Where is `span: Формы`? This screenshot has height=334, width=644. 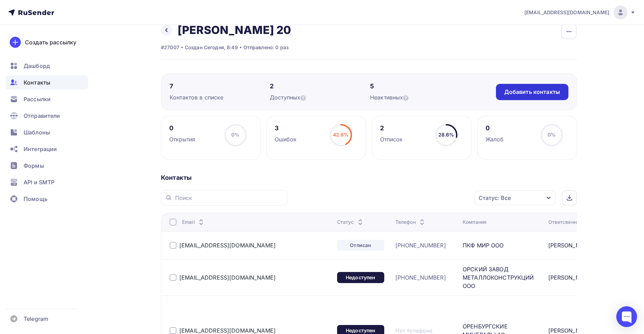
span: Формы is located at coordinates (34, 166).